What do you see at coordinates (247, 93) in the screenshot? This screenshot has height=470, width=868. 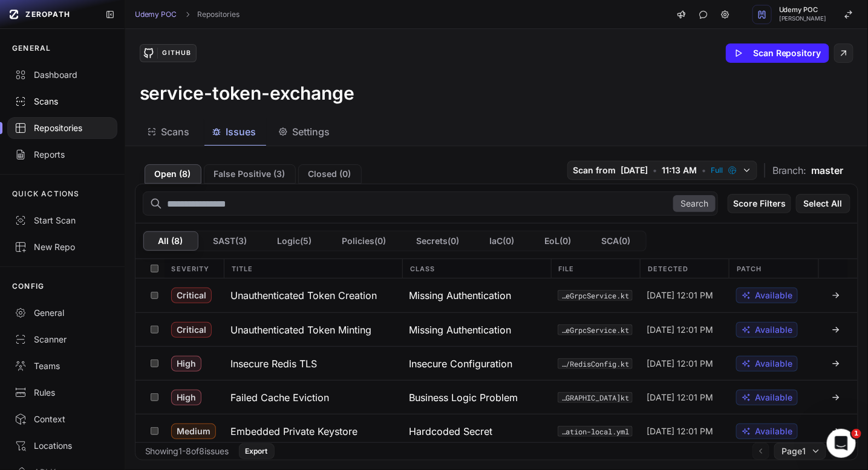 I see `h3: service-token-exchange` at bounding box center [247, 93].